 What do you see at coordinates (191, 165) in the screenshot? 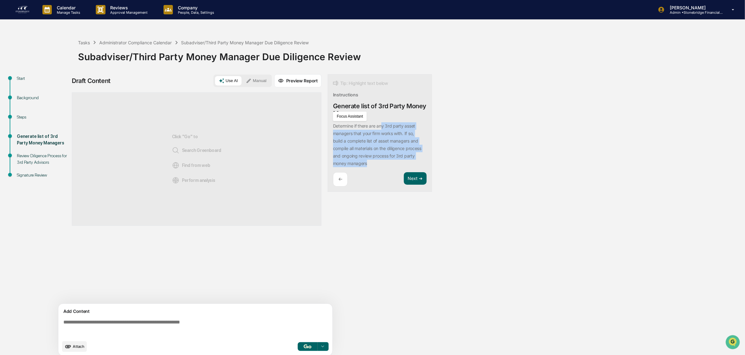
I see `span: Find from web` at bounding box center [191, 165].